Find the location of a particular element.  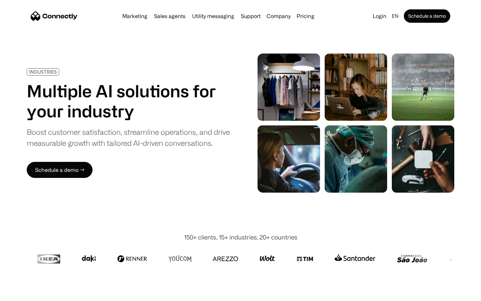

ul: Language list is located at coordinates (27, 293).